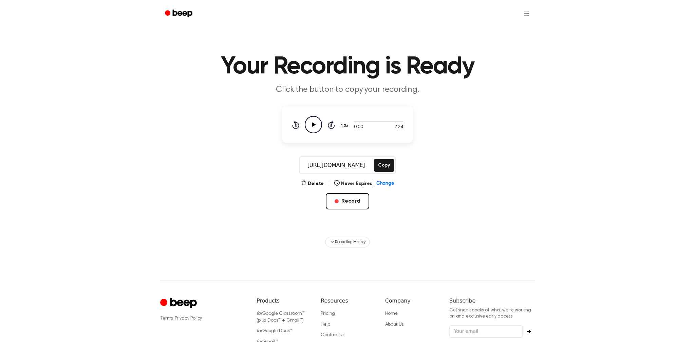 The image size is (695, 342). What do you see at coordinates (529, 331) in the screenshot?
I see `button: Subscribe` at bounding box center [529, 331].